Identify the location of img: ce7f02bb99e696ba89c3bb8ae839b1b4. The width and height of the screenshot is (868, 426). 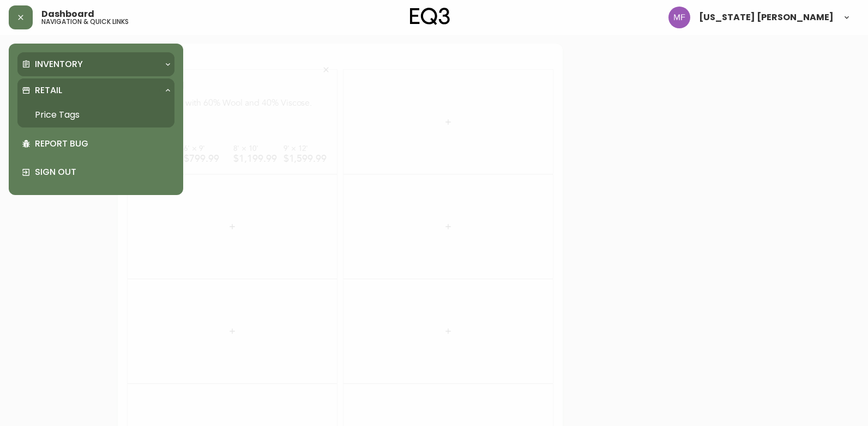
(679, 17).